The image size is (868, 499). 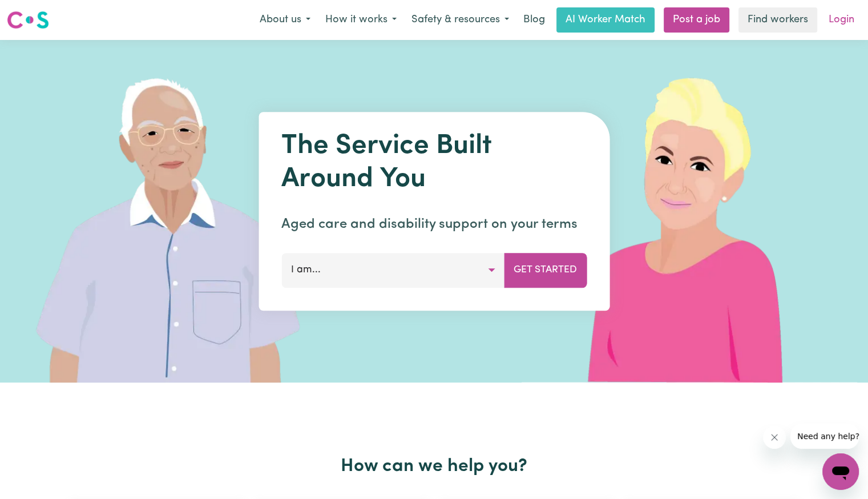 What do you see at coordinates (393, 270) in the screenshot?
I see `button: I am...` at bounding box center [393, 270].